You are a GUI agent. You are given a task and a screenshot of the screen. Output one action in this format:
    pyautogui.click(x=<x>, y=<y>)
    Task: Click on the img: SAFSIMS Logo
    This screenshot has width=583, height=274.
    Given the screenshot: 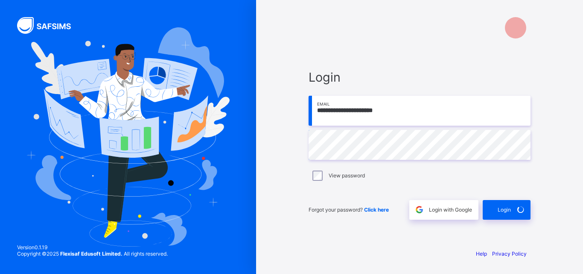 What is the action you would take?
    pyautogui.click(x=49, y=25)
    